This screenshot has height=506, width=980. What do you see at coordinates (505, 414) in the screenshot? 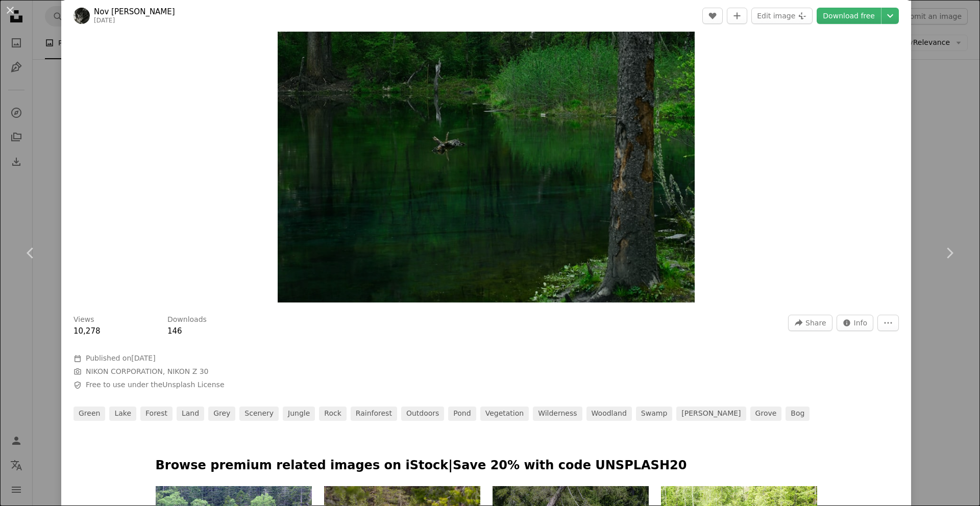
I see `a: vegetation` at bounding box center [505, 414].